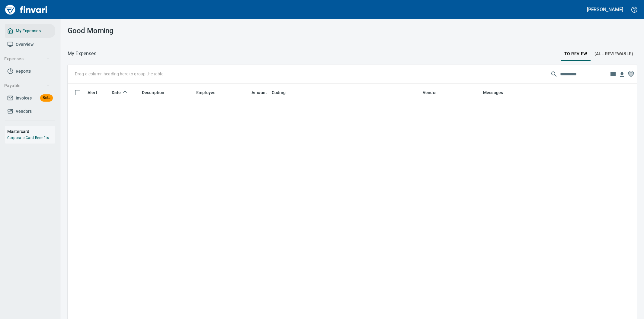 This screenshot has height=319, width=644. Describe the element at coordinates (27, 59) in the screenshot. I see `button: Expenses` at that location.